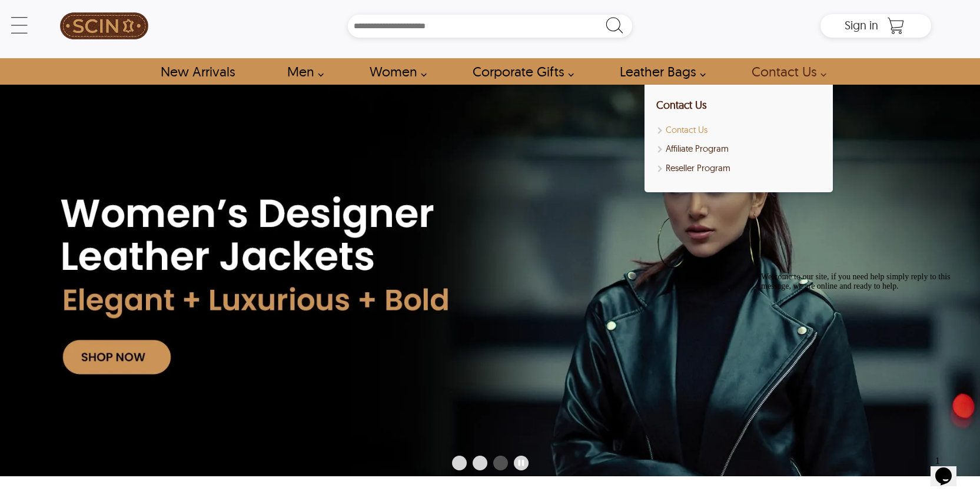 The height and width of the screenshot is (498, 980). Describe the element at coordinates (860, 27) in the screenshot. I see `a: Sign in` at that location.